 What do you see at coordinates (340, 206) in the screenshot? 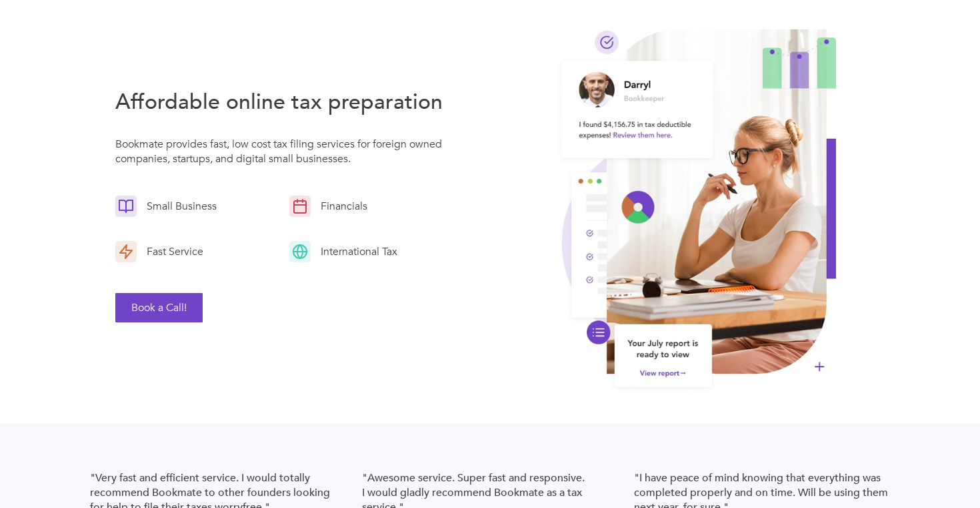
I see `div: Financials` at bounding box center [340, 206].